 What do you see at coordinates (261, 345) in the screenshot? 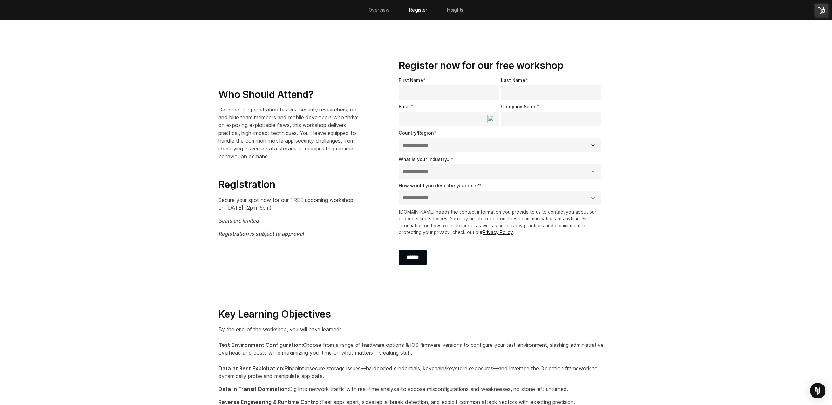
I see `strong: Test Environment Configuration:` at bounding box center [261, 345].